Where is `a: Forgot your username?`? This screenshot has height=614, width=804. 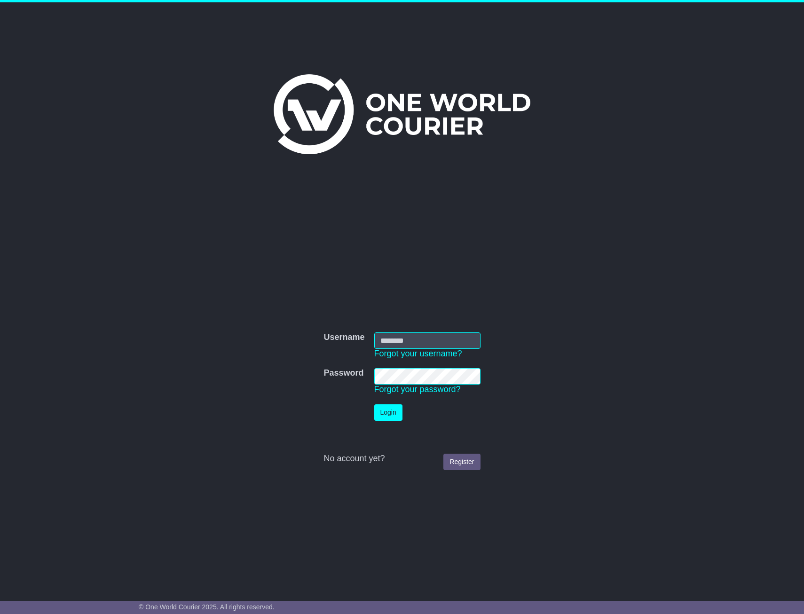 a: Forgot your username? is located at coordinates (418, 354).